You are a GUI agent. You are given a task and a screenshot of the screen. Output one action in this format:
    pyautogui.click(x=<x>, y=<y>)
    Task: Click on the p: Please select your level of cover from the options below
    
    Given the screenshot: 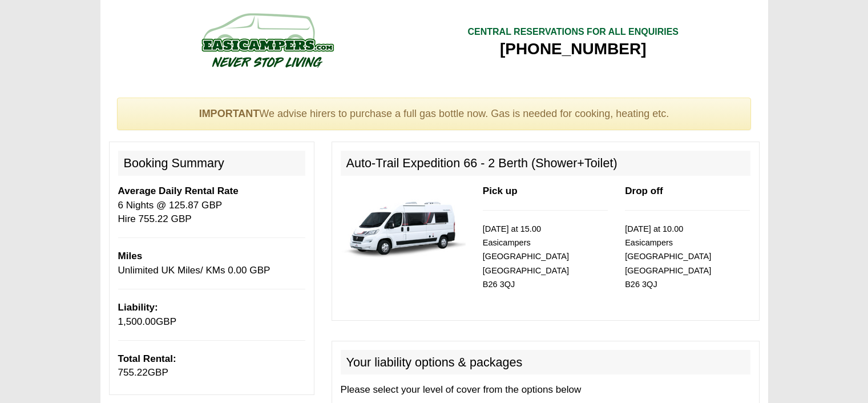 What is the action you would take?
    pyautogui.click(x=546, y=390)
    